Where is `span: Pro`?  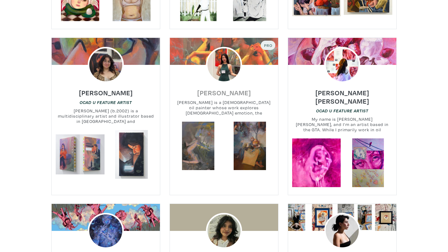 span: Pro is located at coordinates (268, 45).